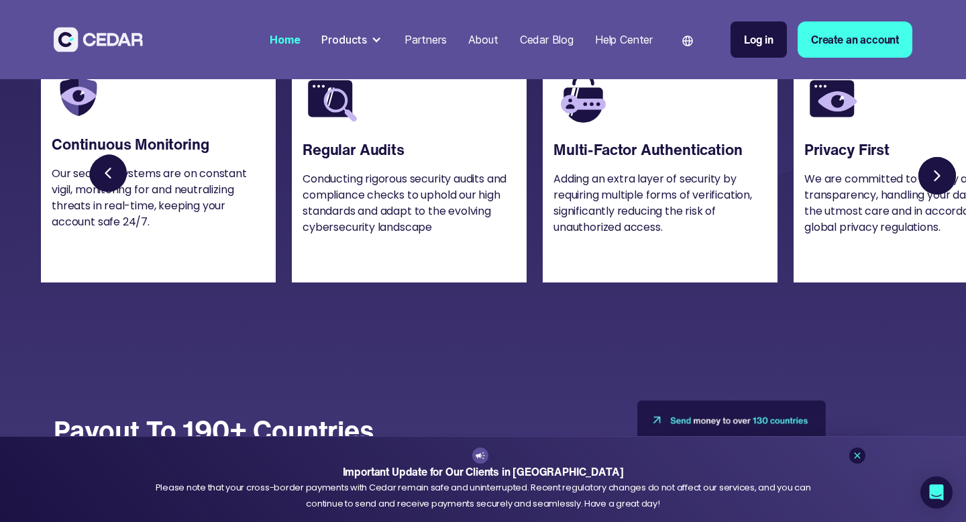  Describe the element at coordinates (624, 40) in the screenshot. I see `div: Help Center` at that location.